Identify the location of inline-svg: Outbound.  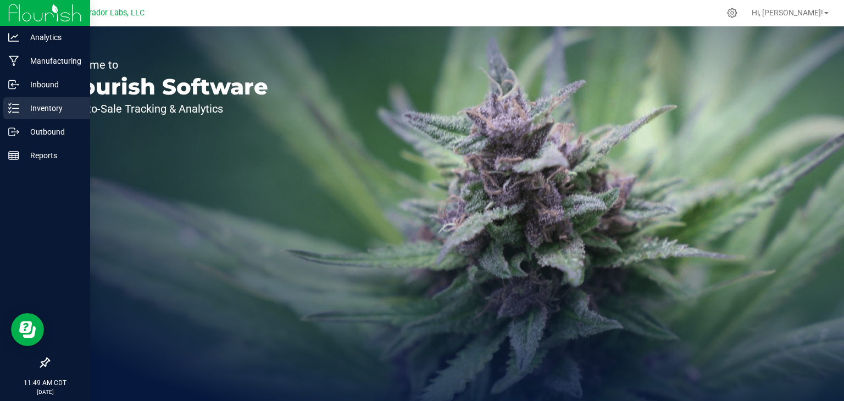
(14, 132).